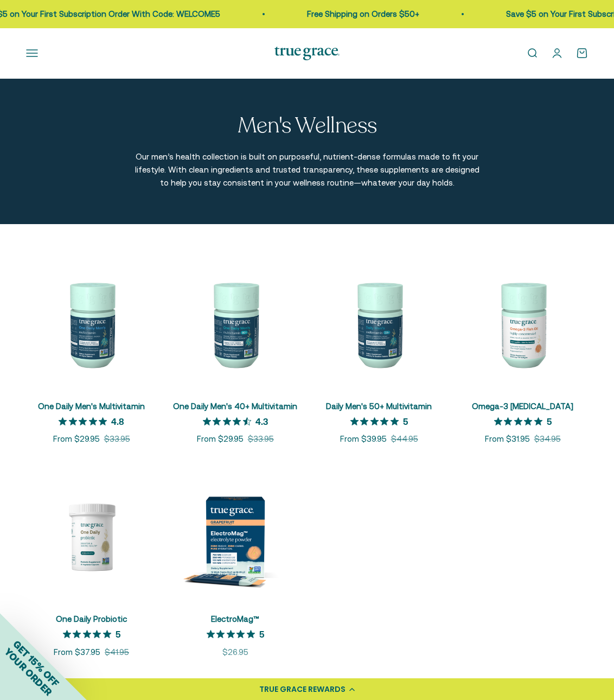 Image resolution: width=614 pixels, height=700 pixels. I want to click on a: One Daily Men's Multivitamin, so click(91, 405).